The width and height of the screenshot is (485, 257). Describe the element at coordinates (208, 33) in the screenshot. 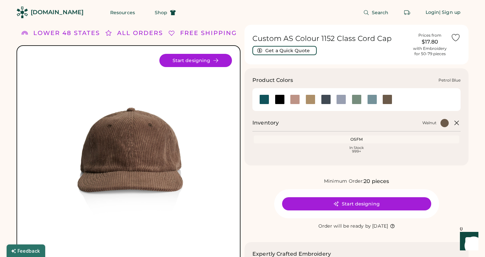

I see `div: FREE SHIPPING` at that location.